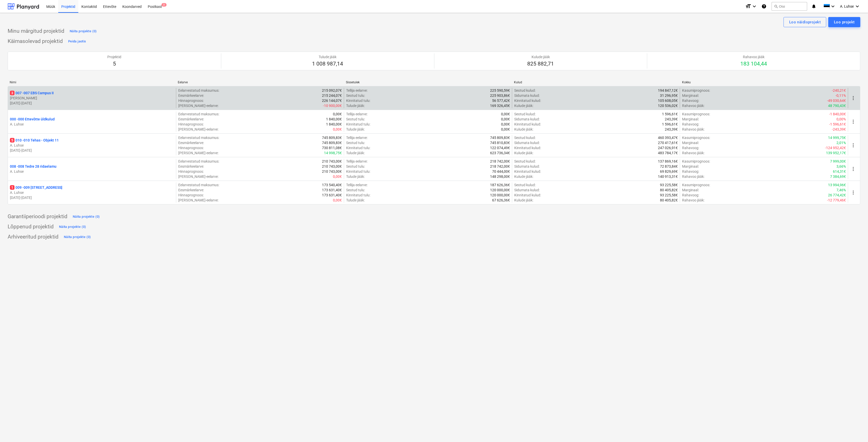  I want to click on p: -124 952,42€, so click(835, 148).